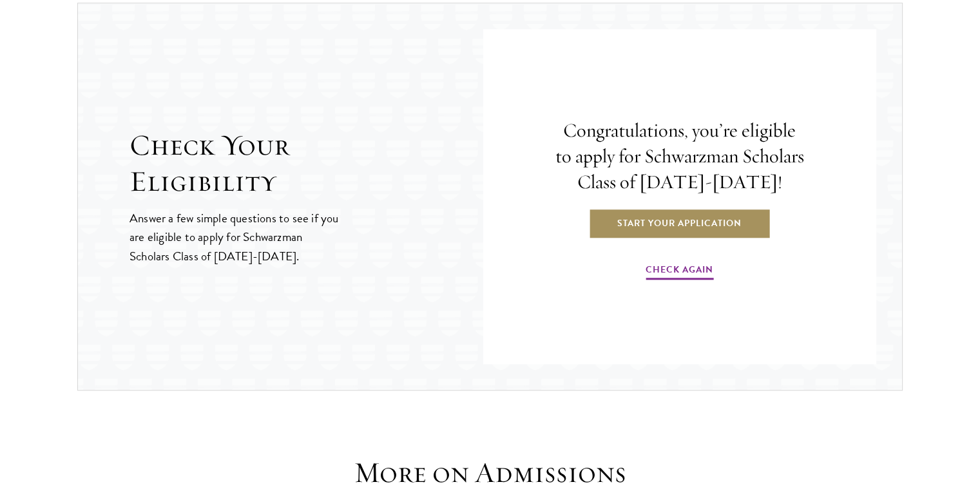 This screenshot has width=980, height=500. I want to click on p: Answer a few simple questions to see if you are eligible to apply for Schwarzman Scholars Class o..., so click(235, 237).